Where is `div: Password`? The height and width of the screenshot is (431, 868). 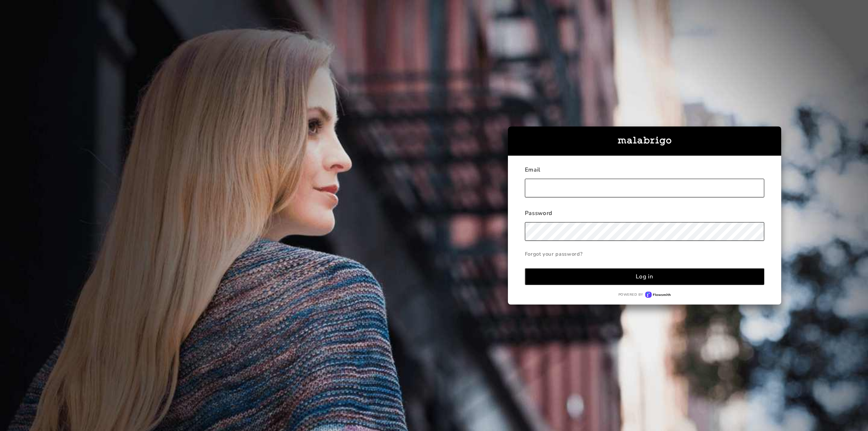 div: Password is located at coordinates (644, 216).